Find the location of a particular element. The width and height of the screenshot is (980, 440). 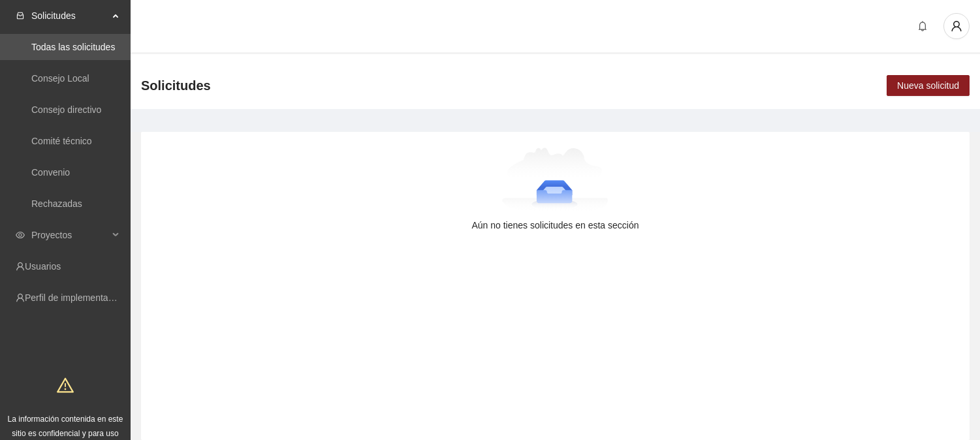

span: eye is located at coordinates (20, 235).